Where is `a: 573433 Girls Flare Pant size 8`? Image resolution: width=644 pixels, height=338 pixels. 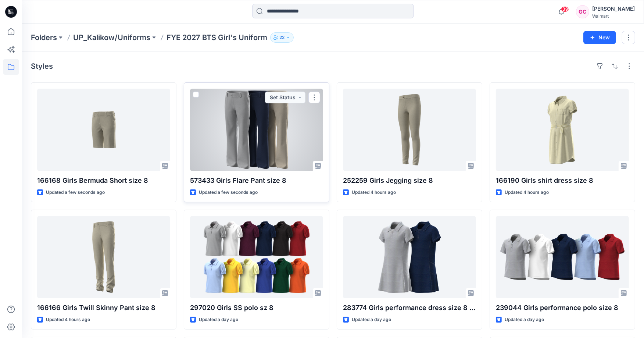
a: 573433 Girls Flare Pant size 8 is located at coordinates (256, 130).